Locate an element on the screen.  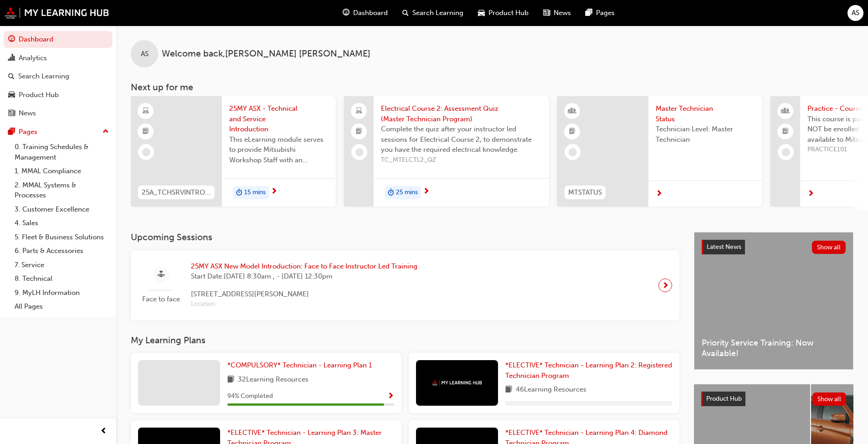
span: 15 mins is located at coordinates (255, 192).